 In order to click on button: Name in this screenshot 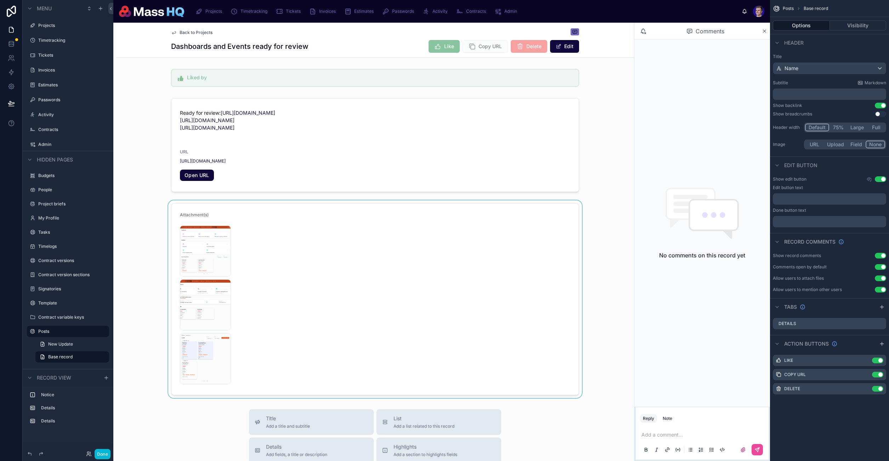, I will do `click(829, 68)`.